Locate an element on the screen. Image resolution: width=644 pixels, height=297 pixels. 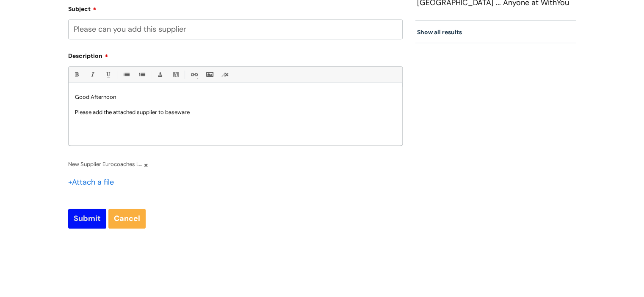
label: Subject is located at coordinates (235, 8).